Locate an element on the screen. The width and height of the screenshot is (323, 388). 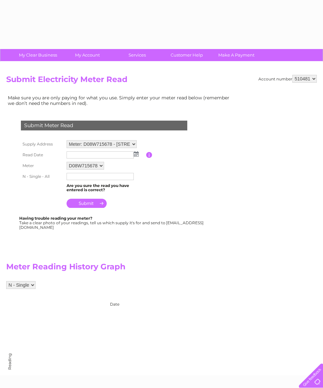
b: Having trouble reading your meter? is located at coordinates (56, 218).